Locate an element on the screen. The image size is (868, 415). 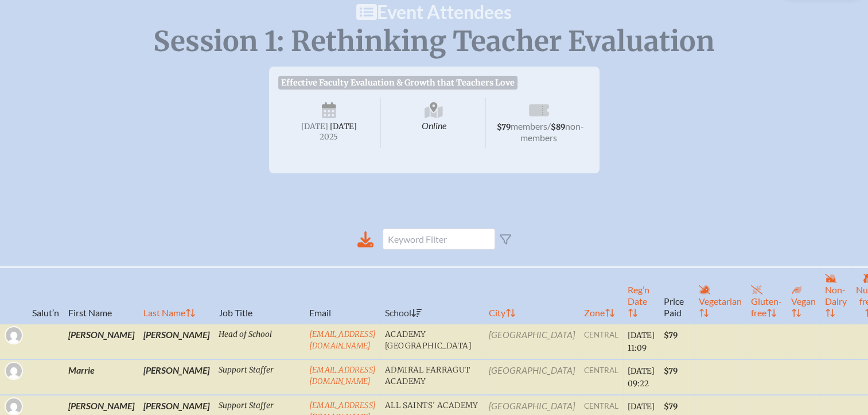
span: $89 is located at coordinates (557, 126).